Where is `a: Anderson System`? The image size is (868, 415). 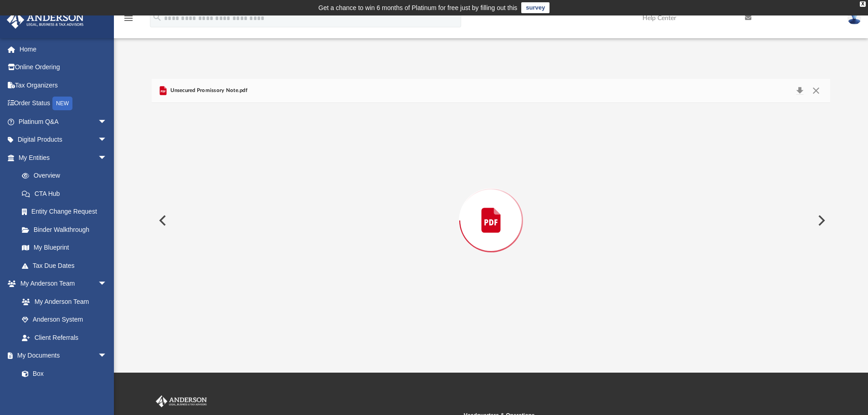 a: Anderson System is located at coordinates (64, 320).